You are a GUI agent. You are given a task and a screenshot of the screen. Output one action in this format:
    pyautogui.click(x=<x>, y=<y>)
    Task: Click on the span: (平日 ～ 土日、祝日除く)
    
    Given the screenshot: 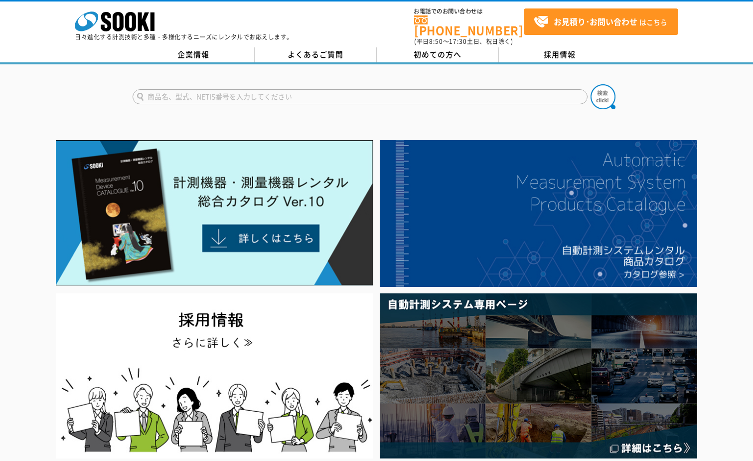 What is the action you would take?
    pyautogui.click(x=464, y=41)
    